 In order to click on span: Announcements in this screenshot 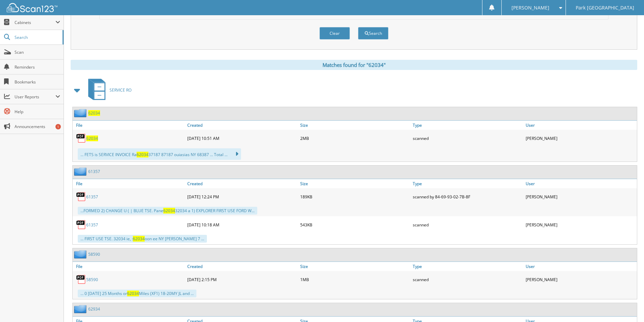, I will do `click(37, 126)`.